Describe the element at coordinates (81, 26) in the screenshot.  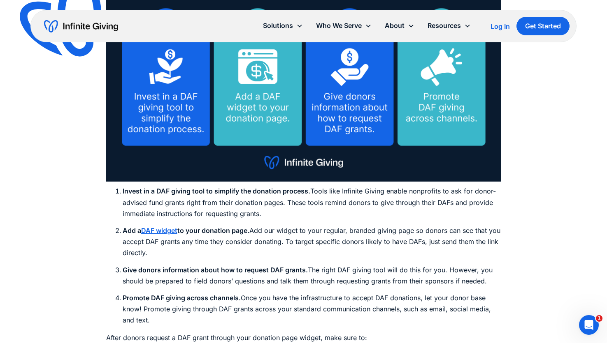
I see `a: home` at that location.